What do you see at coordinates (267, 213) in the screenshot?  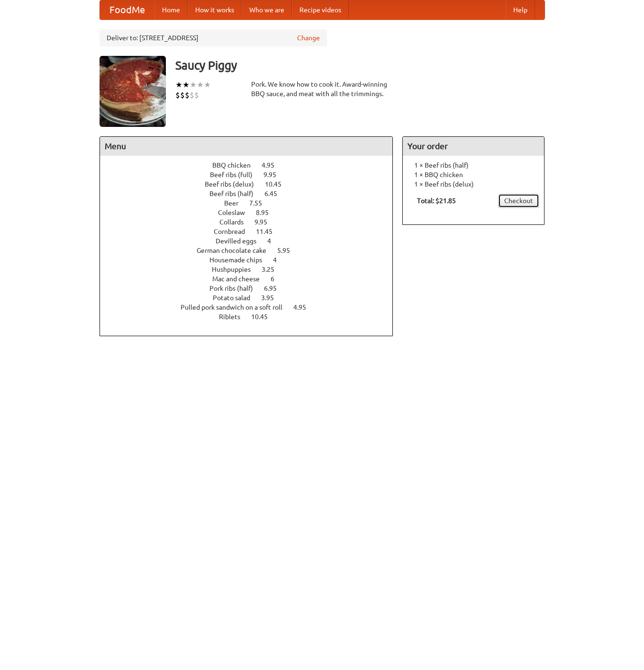 I see `span: 8.95` at bounding box center [267, 213].